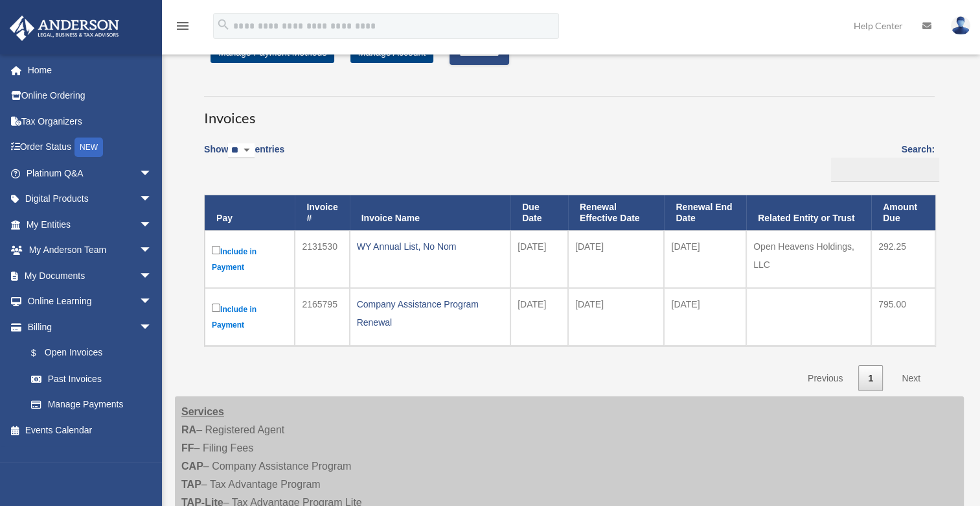  I want to click on td: 2165795, so click(322, 316).